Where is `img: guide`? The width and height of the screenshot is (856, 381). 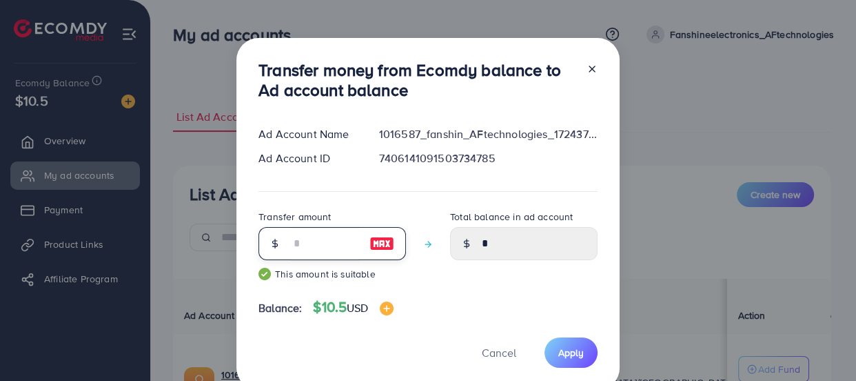
img: guide is located at coordinates (265, 274).